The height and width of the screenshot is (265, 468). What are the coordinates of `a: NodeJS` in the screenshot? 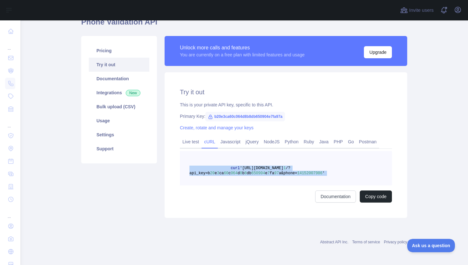 It's located at (272, 142).